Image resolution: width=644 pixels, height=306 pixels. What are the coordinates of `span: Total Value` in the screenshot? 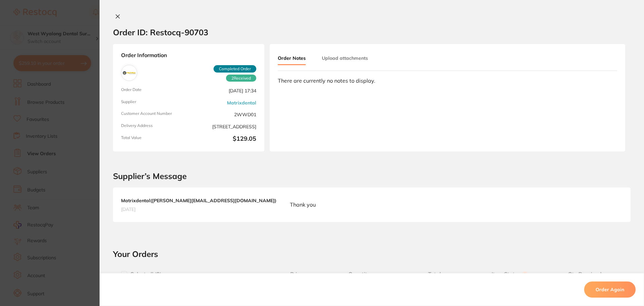 It's located at (153, 140).